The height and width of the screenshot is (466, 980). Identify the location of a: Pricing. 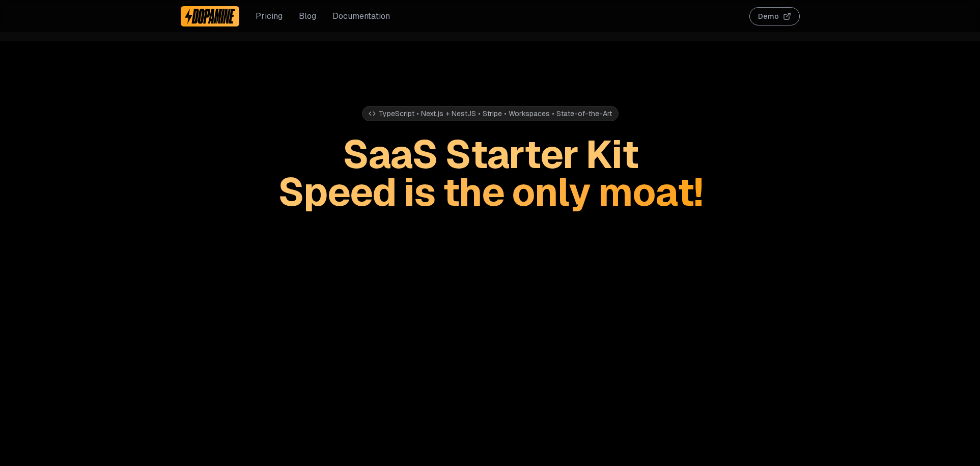
(269, 16).